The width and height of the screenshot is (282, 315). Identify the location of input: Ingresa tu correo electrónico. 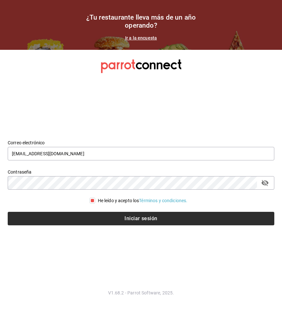
(141, 153).